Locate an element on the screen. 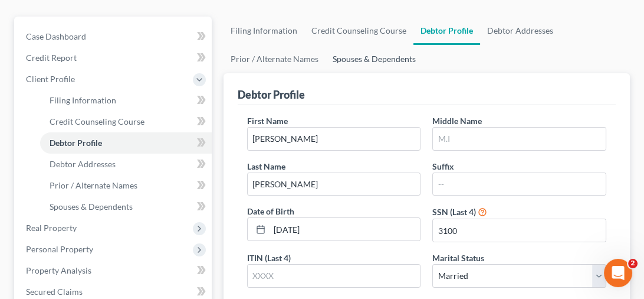 This screenshot has width=644, height=299. span: Spouses & Dependents is located at coordinates (91, 206).